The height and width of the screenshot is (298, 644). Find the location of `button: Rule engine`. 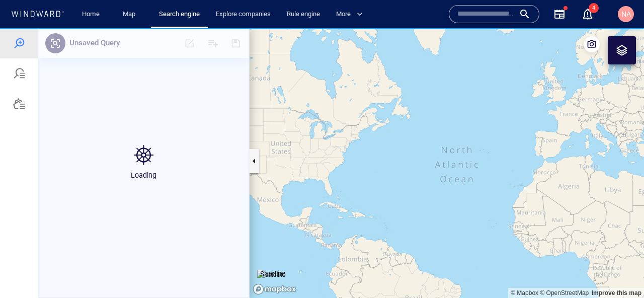

button: Rule engine is located at coordinates (303, 14).